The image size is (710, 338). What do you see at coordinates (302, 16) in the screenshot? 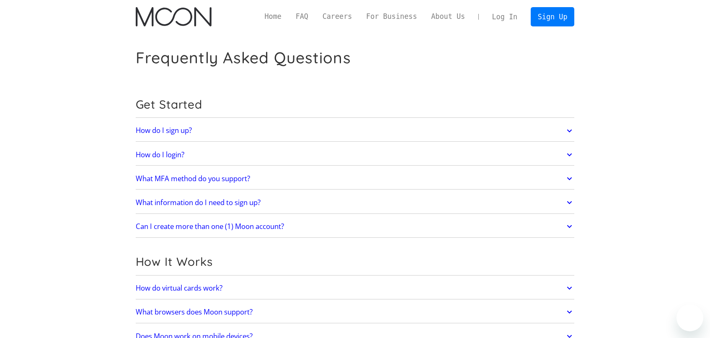
I see `a: FAQ` at bounding box center [302, 16].